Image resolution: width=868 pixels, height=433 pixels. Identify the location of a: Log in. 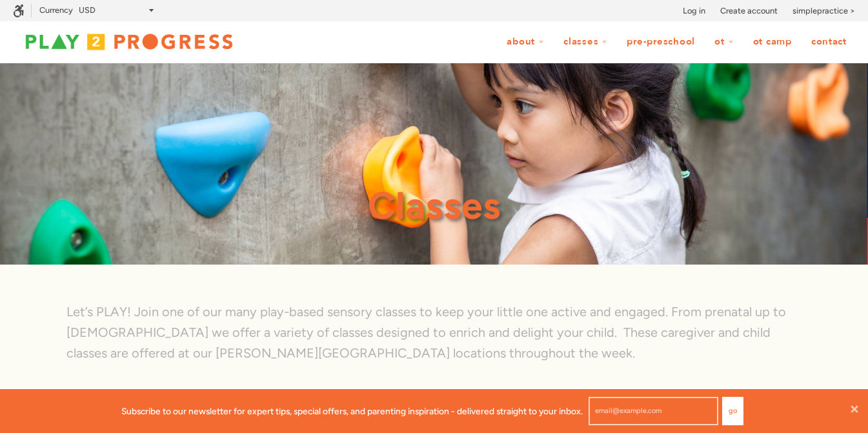
(694, 11).